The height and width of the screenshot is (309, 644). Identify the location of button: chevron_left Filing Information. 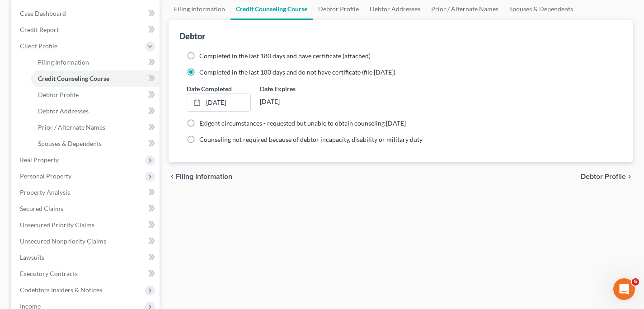
(200, 176).